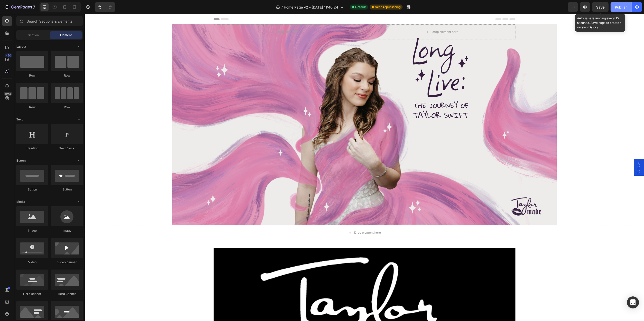 This screenshot has height=321, width=644. What do you see at coordinates (21, 202) in the screenshot?
I see `span: Media` at bounding box center [21, 202].